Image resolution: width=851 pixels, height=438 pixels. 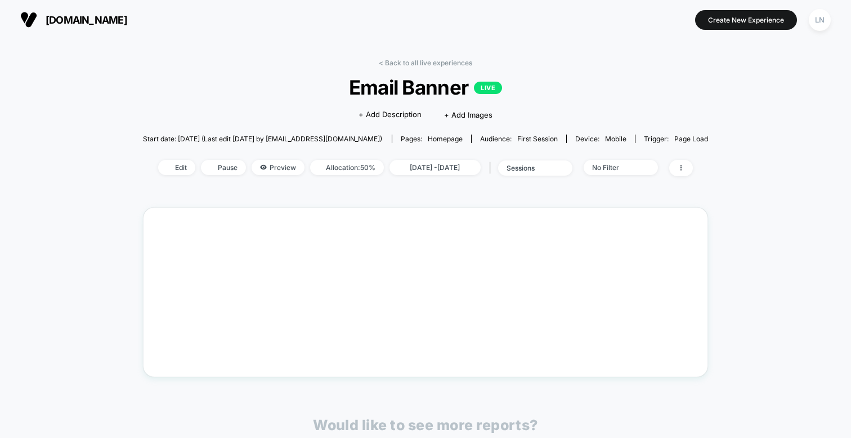 I want to click on span: Page Load, so click(x=691, y=138).